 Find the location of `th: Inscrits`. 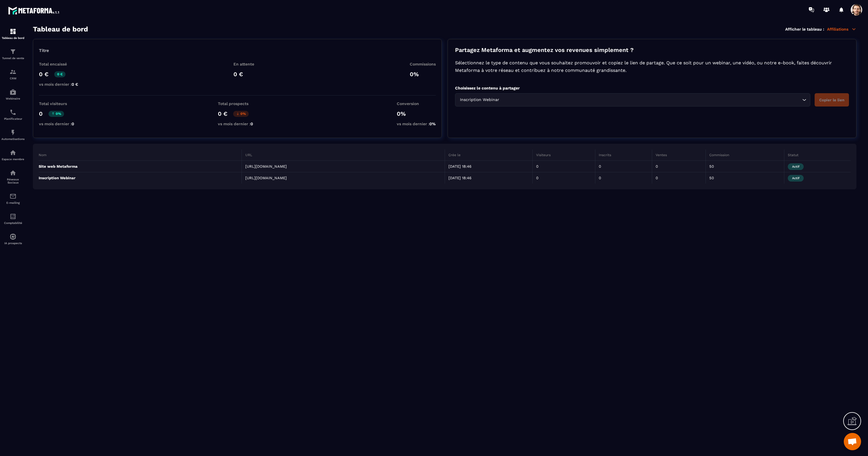

th: Inscrits is located at coordinates (624, 155).